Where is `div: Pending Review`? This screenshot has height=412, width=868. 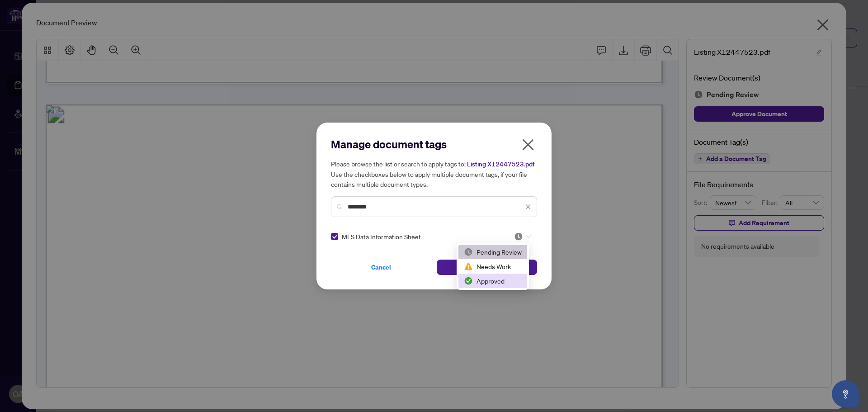 div: Pending Review is located at coordinates (493, 252).